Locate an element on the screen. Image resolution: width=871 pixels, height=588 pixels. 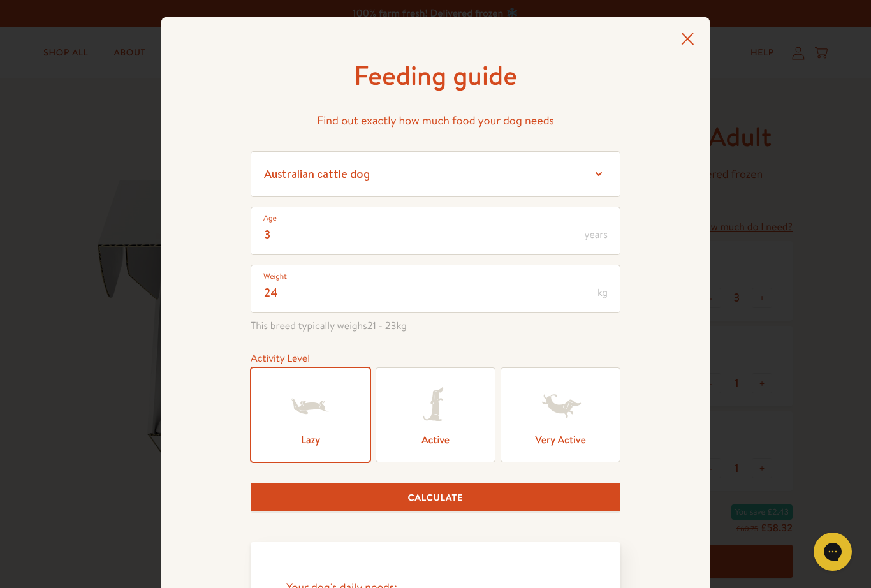
button: Gorgias live chat is located at coordinates (26, 24).